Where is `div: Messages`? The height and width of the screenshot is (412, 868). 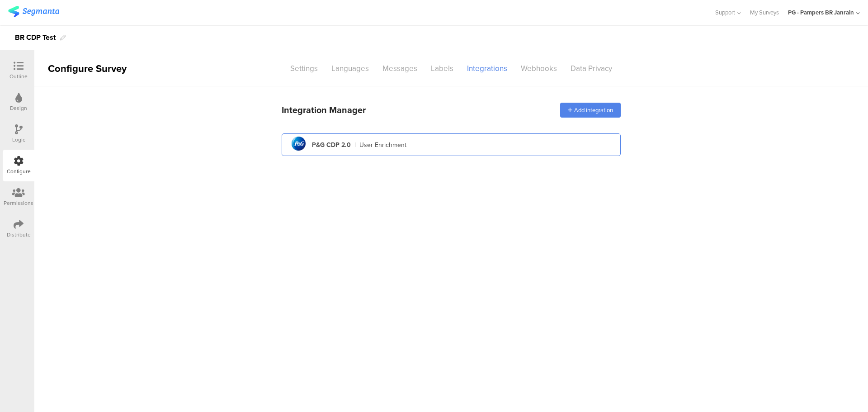 div: Messages is located at coordinates (400, 68).